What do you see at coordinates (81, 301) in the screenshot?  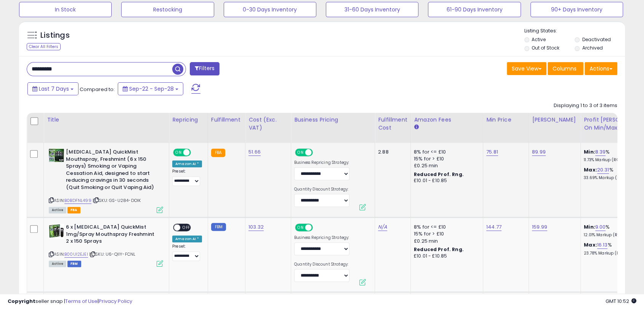 I see `a: Terms of Use` at bounding box center [81, 301].